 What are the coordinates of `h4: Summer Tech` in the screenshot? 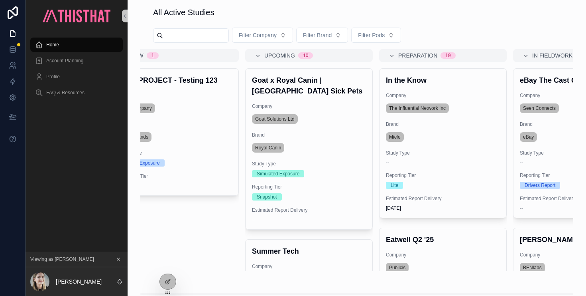 It's located at (309, 251).